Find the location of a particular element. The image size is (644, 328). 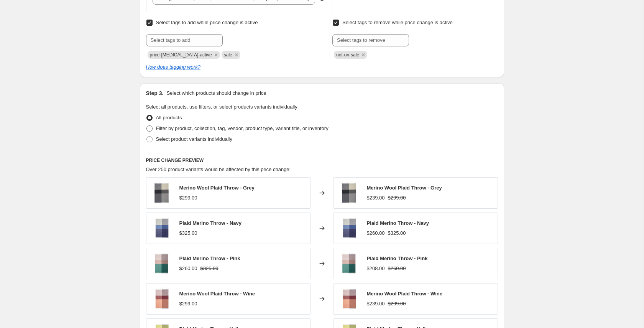

button: Remove not-on-sale is located at coordinates (364, 55).